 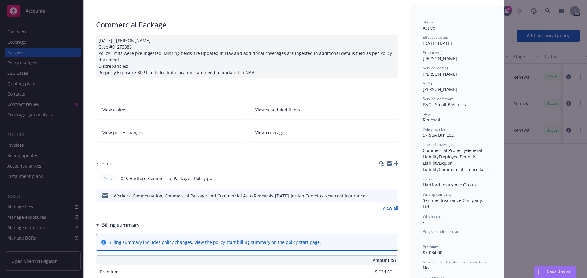 What do you see at coordinates (453, 154) in the screenshot?
I see `span: General Liability` at bounding box center [453, 154].